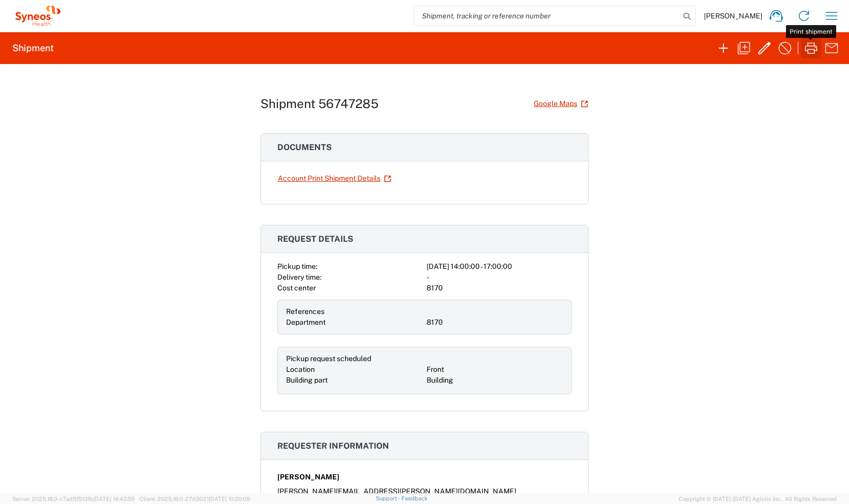  Describe the element at coordinates (299, 277) in the screenshot. I see `span: Delivery time:` at that location.